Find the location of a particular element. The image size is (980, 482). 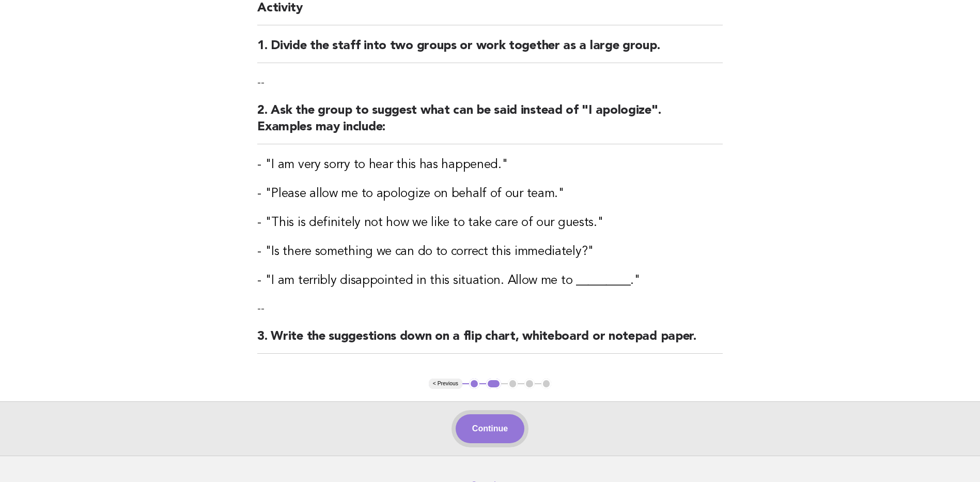

h3: - "Please allow me to apologize on behalf of our team." is located at coordinates (490, 194).